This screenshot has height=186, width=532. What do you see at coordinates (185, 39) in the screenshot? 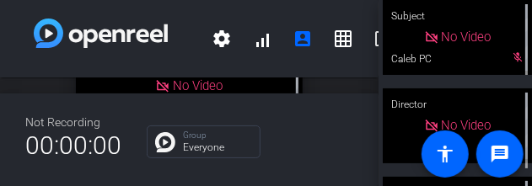
I see `span: AI Demonstrations` at bounding box center [185, 39].